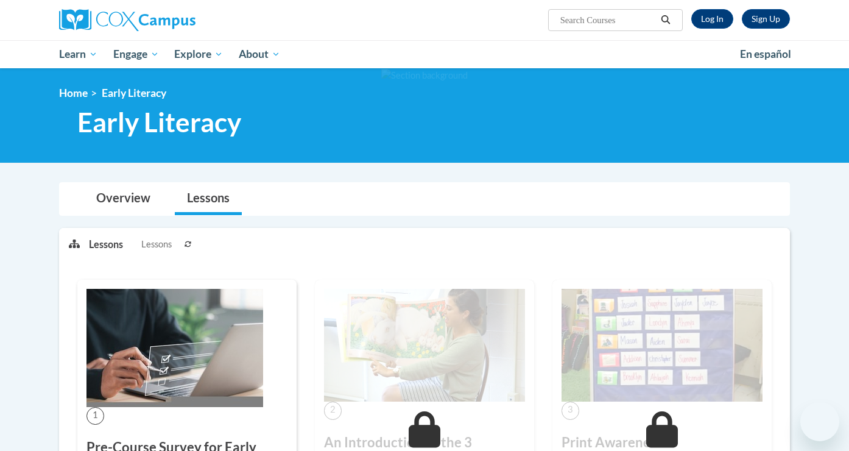 Image resolution: width=849 pixels, height=451 pixels. I want to click on a: Engage, so click(136, 54).